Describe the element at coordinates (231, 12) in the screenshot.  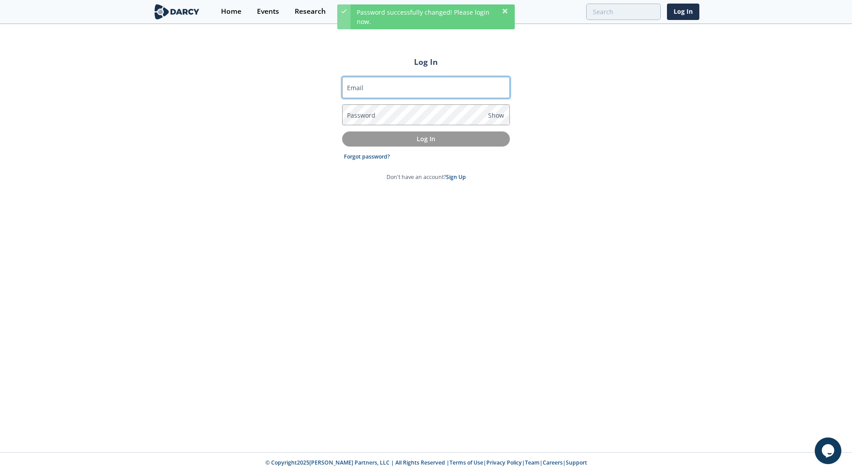
I see `div: Home` at that location.